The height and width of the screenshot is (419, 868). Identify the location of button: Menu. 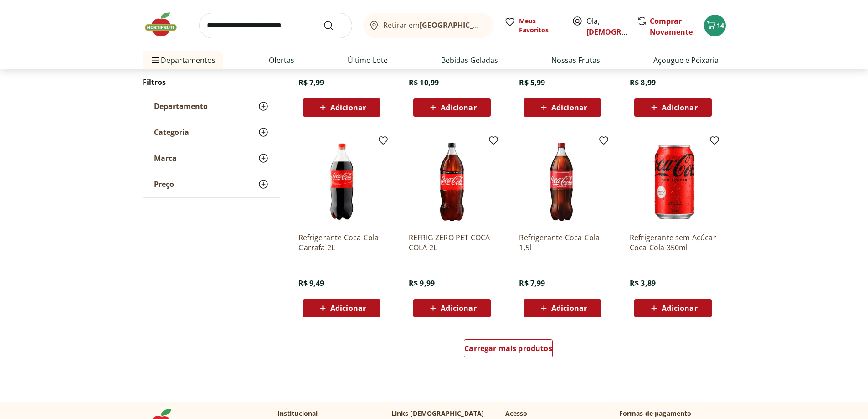
(155, 60).